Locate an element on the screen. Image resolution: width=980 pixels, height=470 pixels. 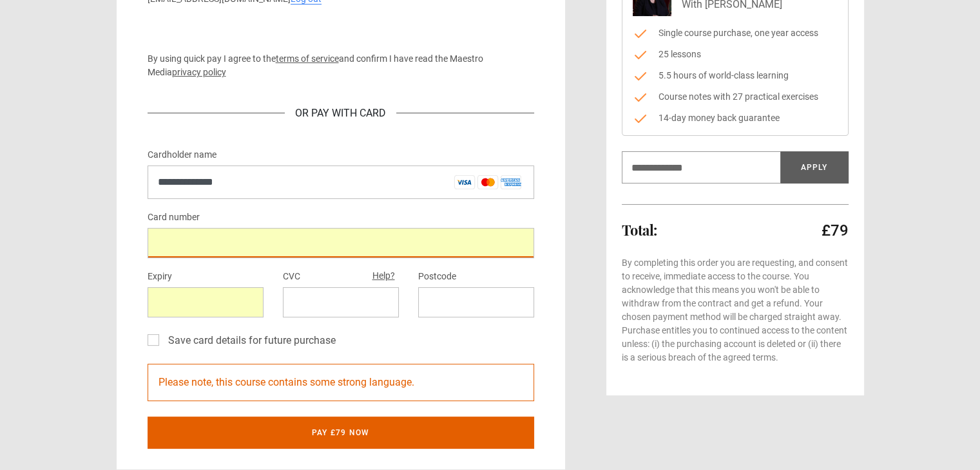
p: Please note, this course contains some strong language. is located at coordinates (340, 382).